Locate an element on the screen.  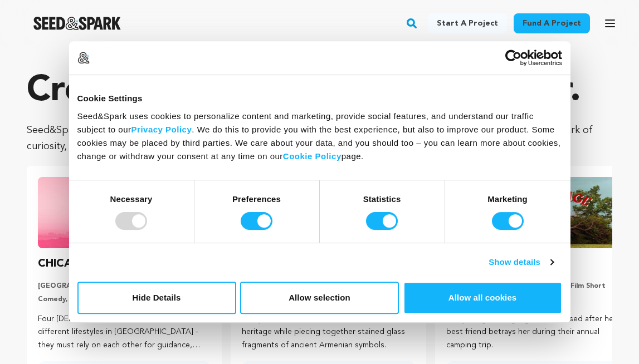
p: A Bay Area artist reconnects with her Armenian heritage while piecing together stained glass frag... is located at coordinates (328, 332).